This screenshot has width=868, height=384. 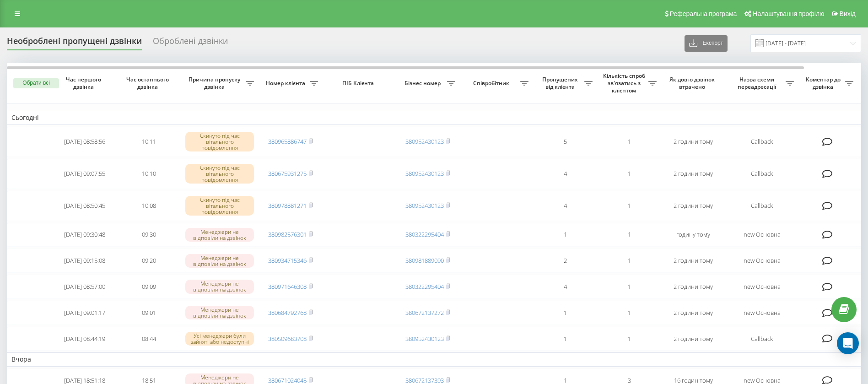 I want to click on td: 09:20, so click(x=149, y=260).